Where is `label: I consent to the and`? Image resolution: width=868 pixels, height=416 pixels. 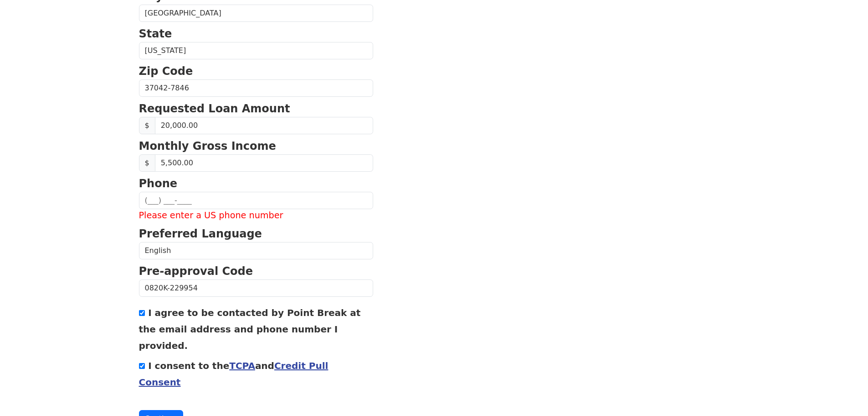 label: I consent to the and is located at coordinates (234, 374).